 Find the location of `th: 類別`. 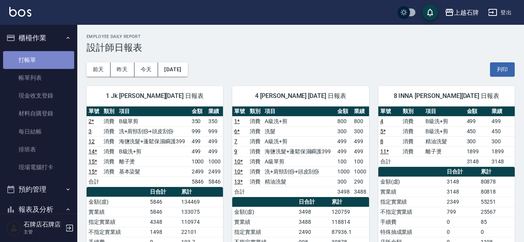

th: 類別 is located at coordinates (109, 111).